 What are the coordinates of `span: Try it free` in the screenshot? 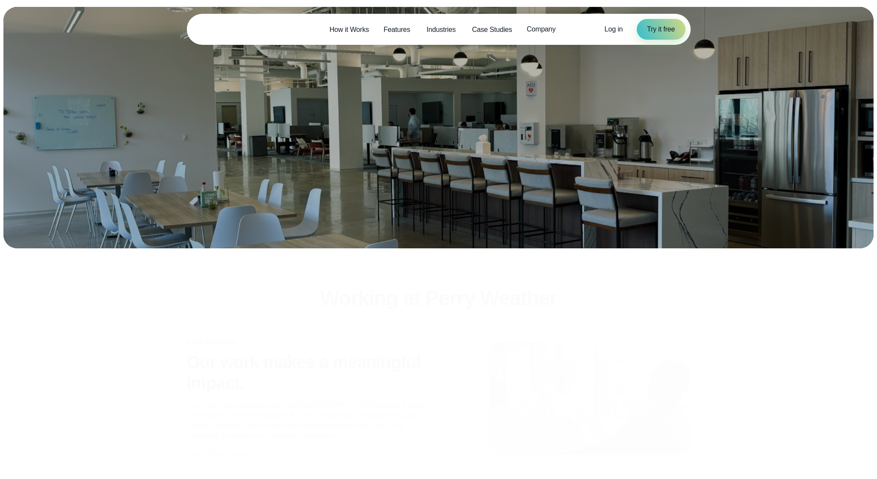 It's located at (661, 29).